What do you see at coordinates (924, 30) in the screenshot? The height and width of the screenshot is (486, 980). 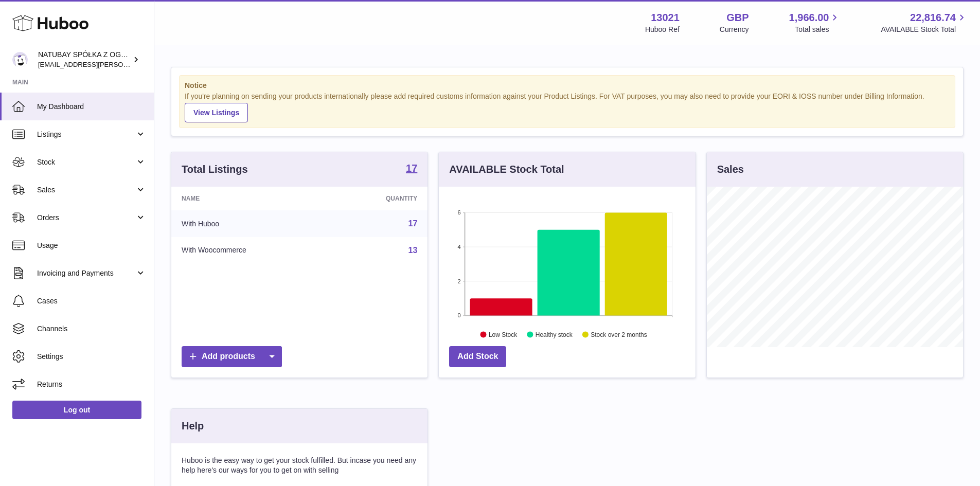 I see `span: AVAILABLE Stock Total` at bounding box center [924, 30].